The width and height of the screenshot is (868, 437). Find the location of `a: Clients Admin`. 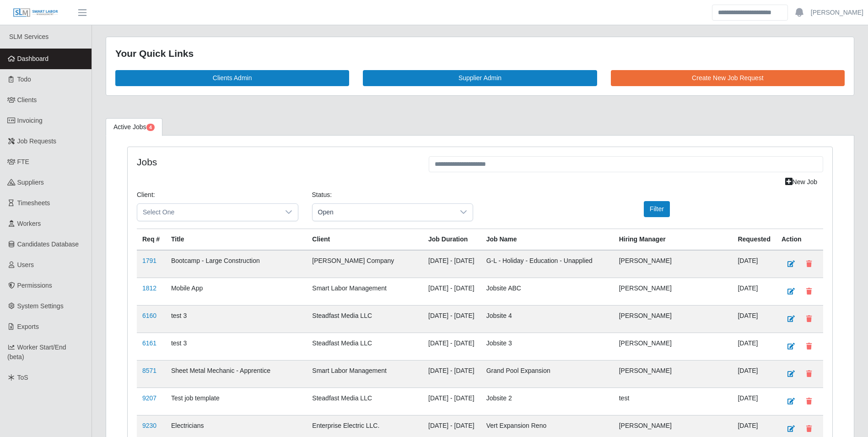

a: Clients Admin is located at coordinates (232, 78).